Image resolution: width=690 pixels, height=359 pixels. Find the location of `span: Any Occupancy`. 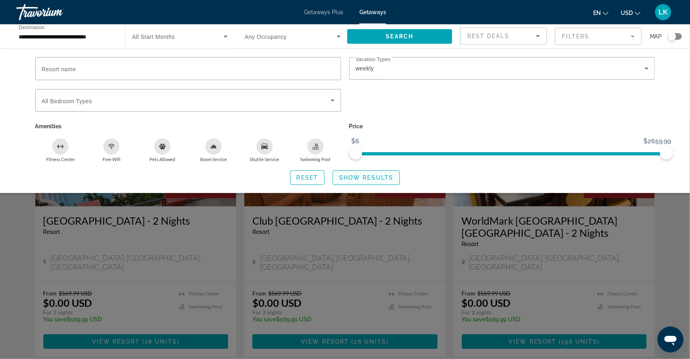

span: Any Occupancy is located at coordinates (266, 37).